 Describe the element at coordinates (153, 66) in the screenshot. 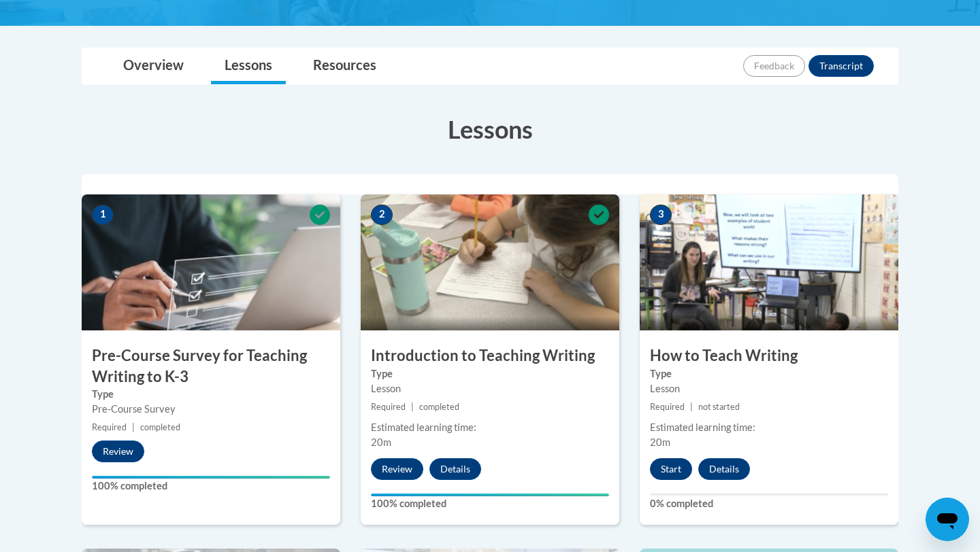

I see `a: Overview` at that location.